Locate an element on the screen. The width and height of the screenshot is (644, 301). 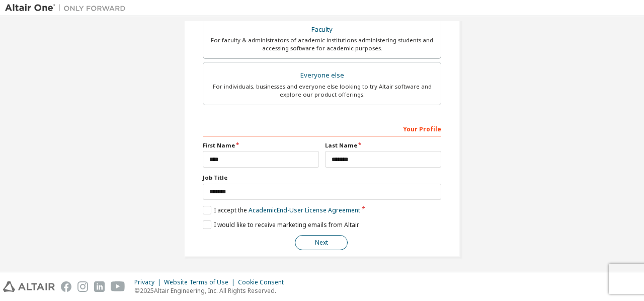
label: Job Title is located at coordinates (322, 178).